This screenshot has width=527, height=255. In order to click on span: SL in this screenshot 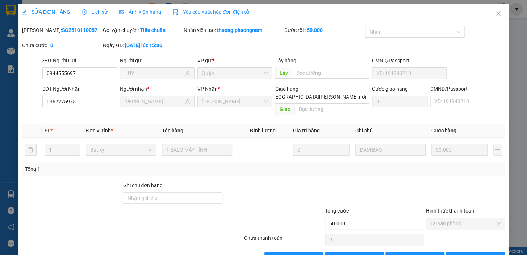, I will do `click(47, 130)`.